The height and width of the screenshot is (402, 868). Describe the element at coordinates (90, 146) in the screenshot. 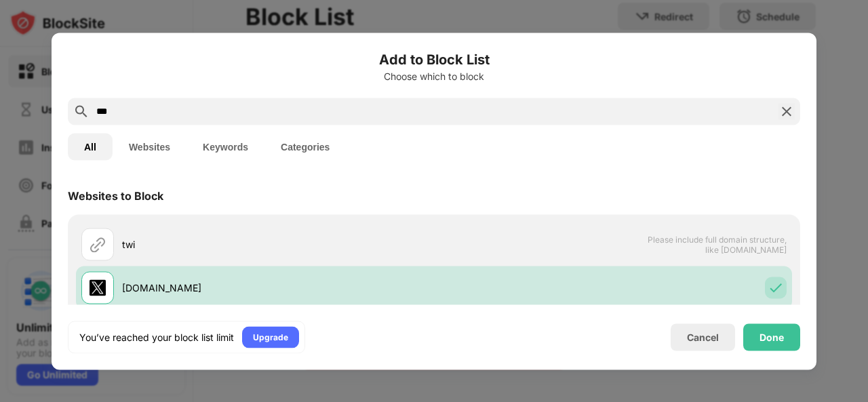

I see `button: All` at that location.